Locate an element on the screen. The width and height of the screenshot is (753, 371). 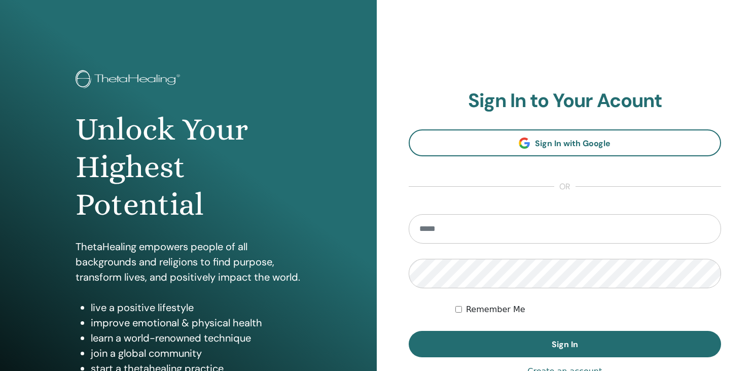
label: Remember Me is located at coordinates (495, 309).